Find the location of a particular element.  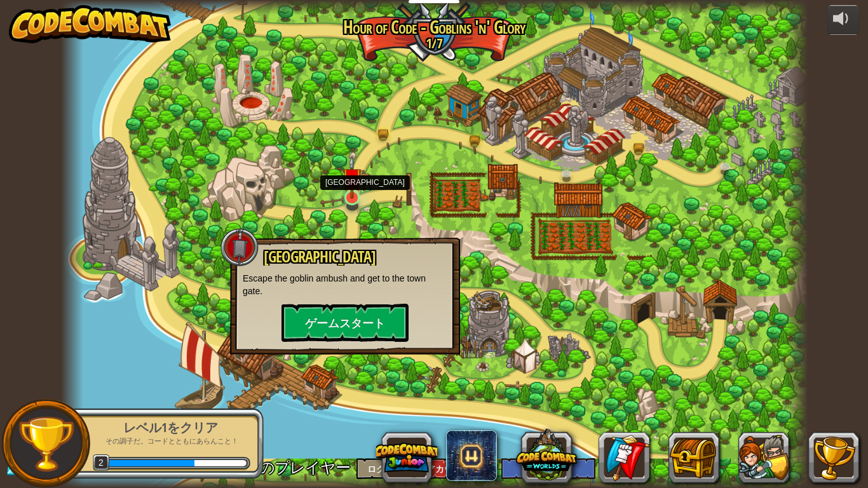

button: ログイン is located at coordinates (385, 468).